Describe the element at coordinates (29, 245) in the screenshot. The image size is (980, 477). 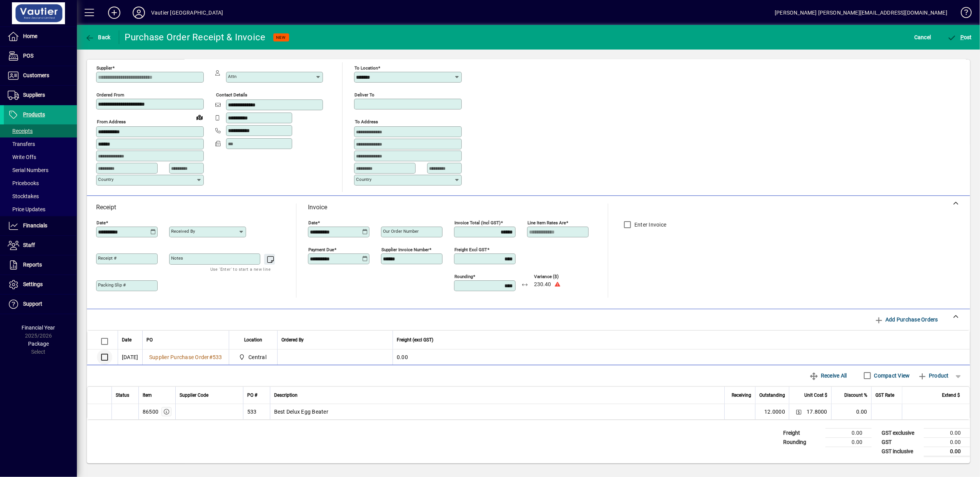
I see `span: Staff` at that location.